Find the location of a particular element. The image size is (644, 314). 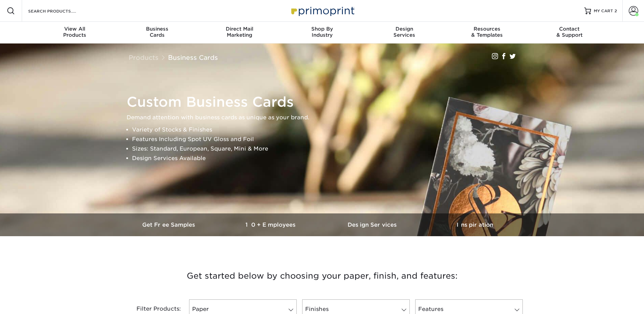

div: Products is located at coordinates (75, 32).